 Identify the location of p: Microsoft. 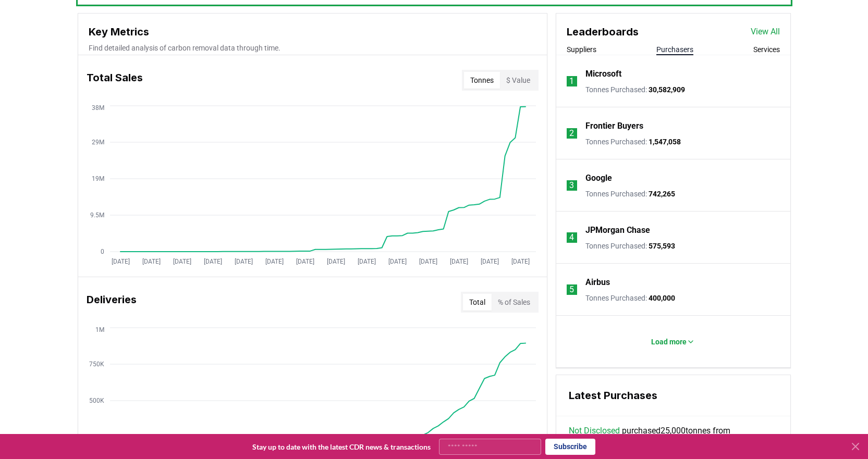
(603, 74).